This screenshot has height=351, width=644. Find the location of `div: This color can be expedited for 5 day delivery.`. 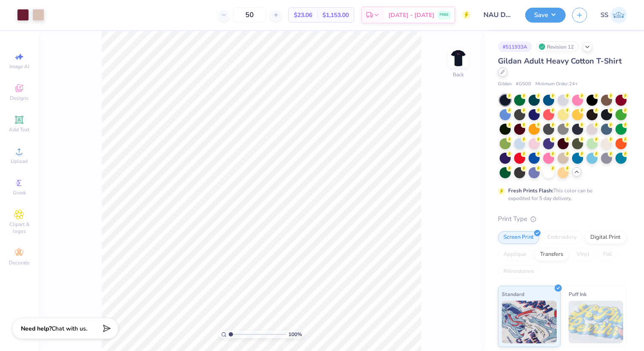

div: This color can be expedited for 5 day delivery. is located at coordinates (560, 194).